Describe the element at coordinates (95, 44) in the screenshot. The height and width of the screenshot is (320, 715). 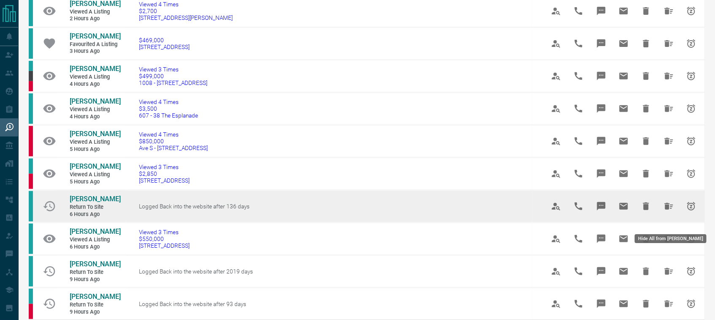
I see `span: Favourited a Listing` at that location.